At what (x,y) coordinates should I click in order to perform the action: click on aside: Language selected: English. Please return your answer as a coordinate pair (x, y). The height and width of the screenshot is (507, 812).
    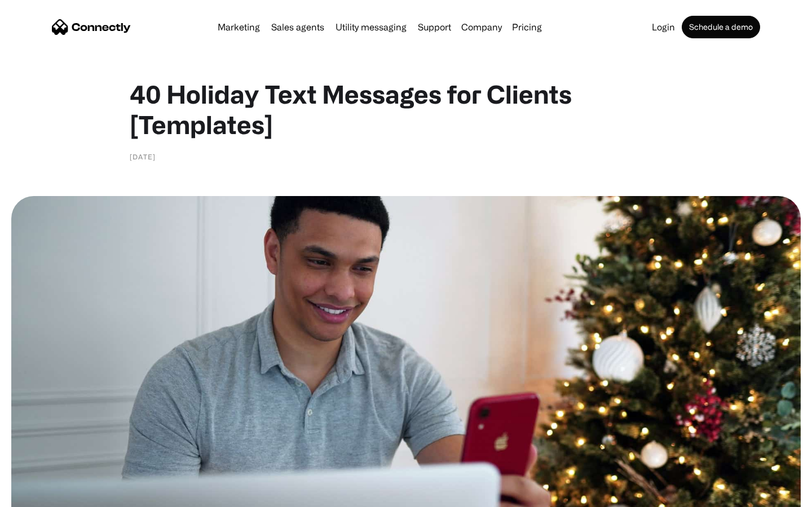
    Looking at the image, I should click on (39, 495).